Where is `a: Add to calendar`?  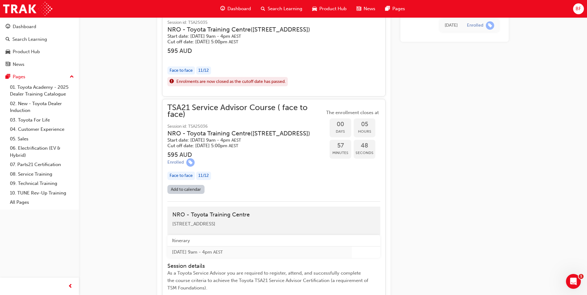 a: Add to calendar is located at coordinates (186, 189).